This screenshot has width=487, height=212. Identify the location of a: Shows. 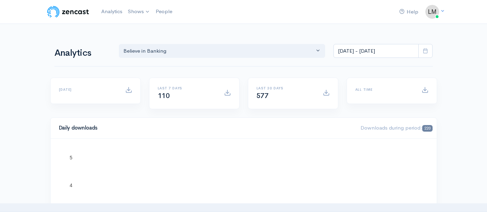
(139, 12).